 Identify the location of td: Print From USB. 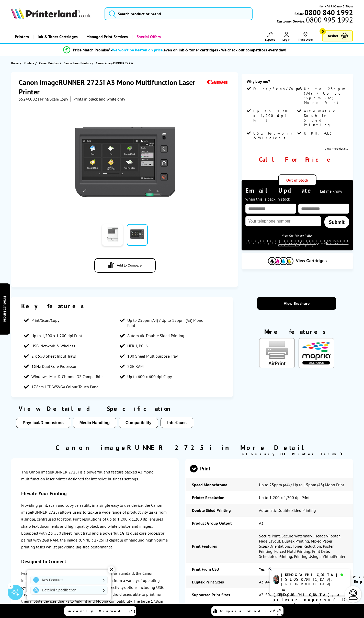
(219, 569).